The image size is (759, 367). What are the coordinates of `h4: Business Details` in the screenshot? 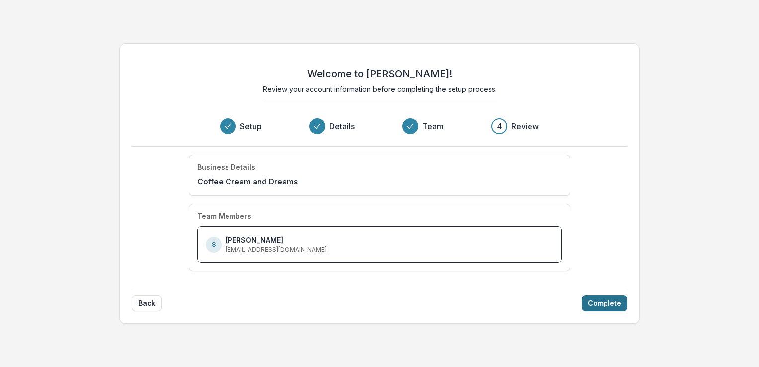 It's located at (226, 167).